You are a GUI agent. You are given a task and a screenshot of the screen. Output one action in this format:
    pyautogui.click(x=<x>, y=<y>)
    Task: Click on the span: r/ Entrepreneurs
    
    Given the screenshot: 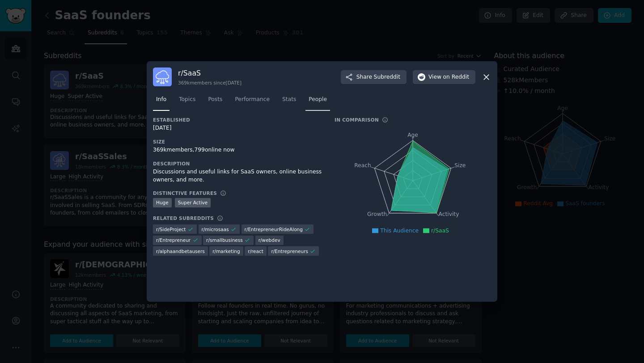 What is the action you would take?
    pyautogui.click(x=289, y=251)
    